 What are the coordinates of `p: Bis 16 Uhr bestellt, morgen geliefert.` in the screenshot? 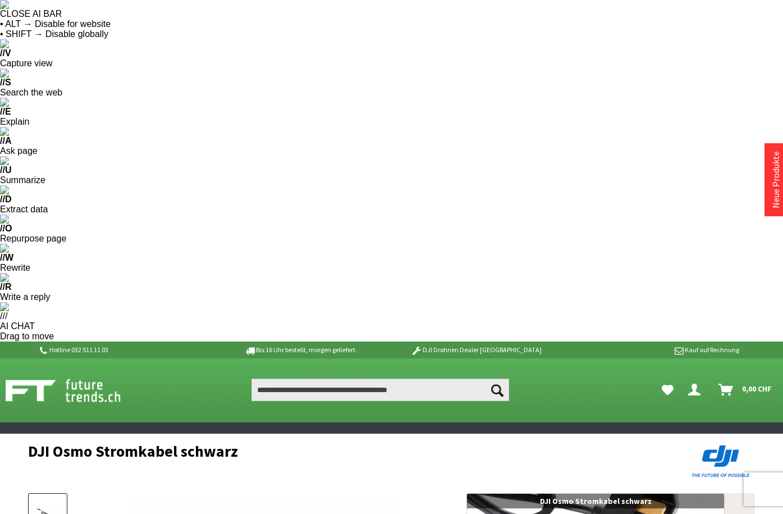 It's located at (301, 350).